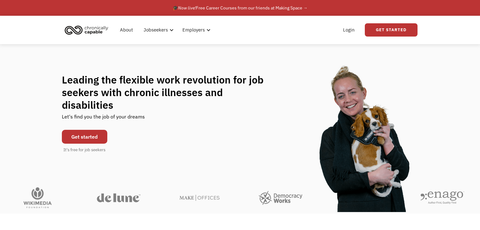 Image resolution: width=480 pixels, height=230 pixels. What do you see at coordinates (169, 92) in the screenshot?
I see `h1: Leading the flexible work revolution for job seekers with chronic illnesses and disabilities` at bounding box center [169, 92].